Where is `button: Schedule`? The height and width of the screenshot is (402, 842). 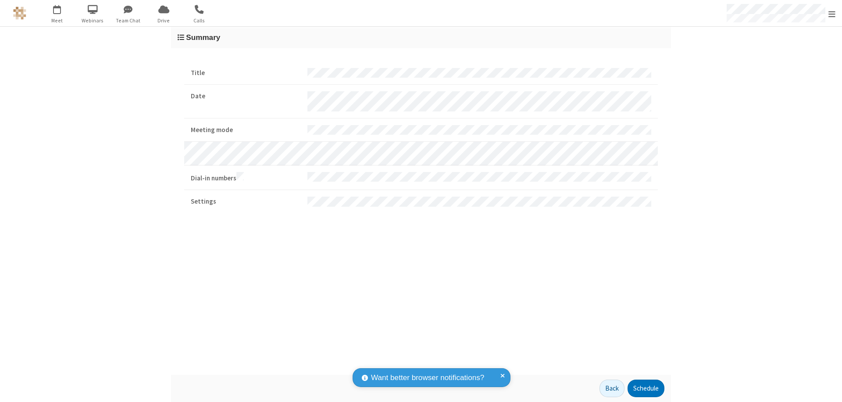
button: Schedule is located at coordinates (646, 388).